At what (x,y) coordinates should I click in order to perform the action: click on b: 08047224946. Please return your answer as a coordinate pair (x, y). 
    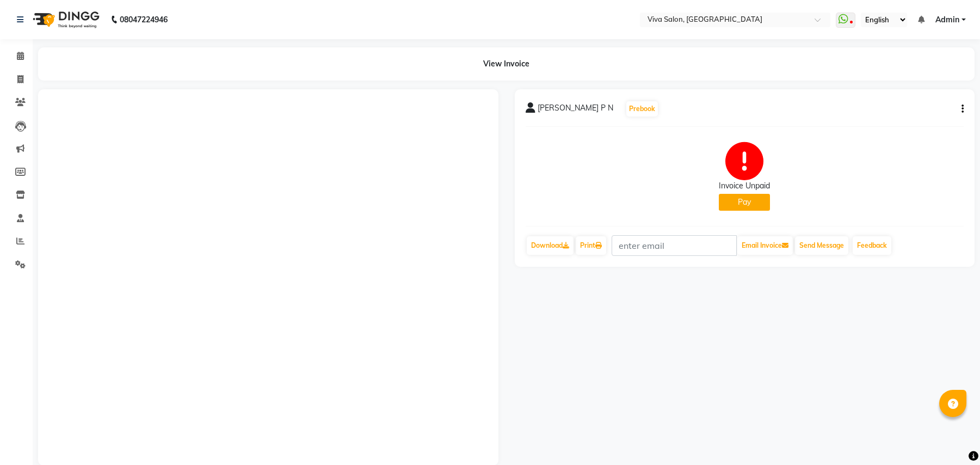
    Looking at the image, I should click on (143, 20).